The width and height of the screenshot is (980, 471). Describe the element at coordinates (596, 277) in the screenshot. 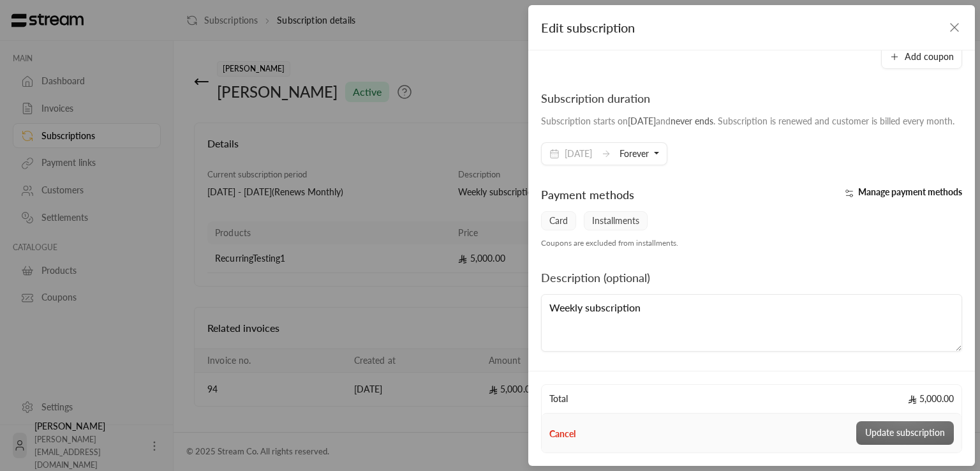

I see `div: Description (optional)` at that location.